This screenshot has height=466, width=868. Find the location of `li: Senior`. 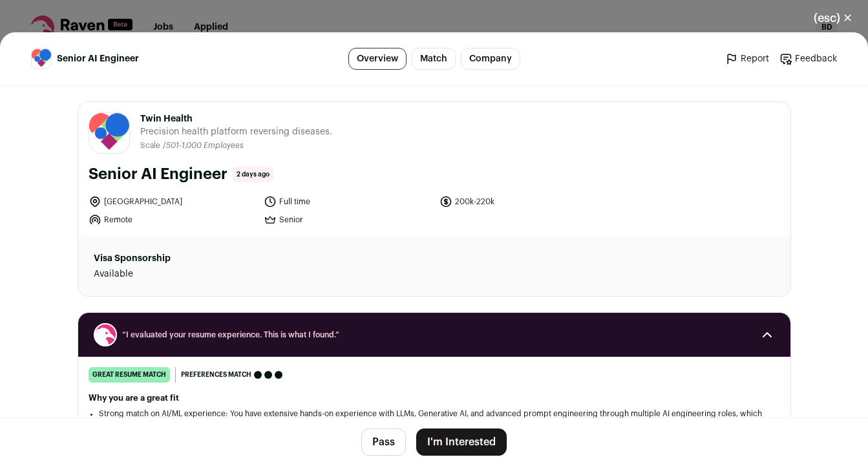

li: Senior is located at coordinates (348, 220).